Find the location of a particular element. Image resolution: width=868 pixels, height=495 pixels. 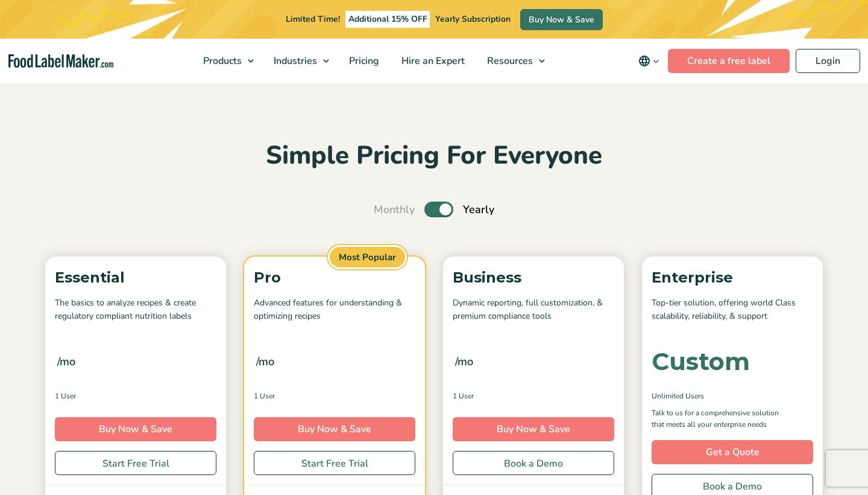

p: Pro is located at coordinates (335, 277).